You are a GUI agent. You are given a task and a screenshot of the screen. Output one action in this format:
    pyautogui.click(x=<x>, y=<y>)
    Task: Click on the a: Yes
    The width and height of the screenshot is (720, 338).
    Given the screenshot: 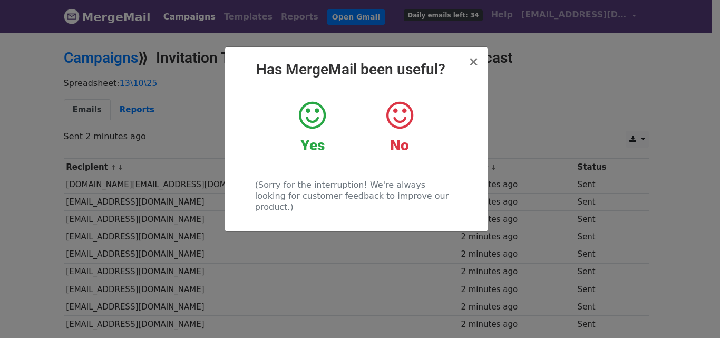 What is the action you would take?
    pyautogui.click(x=312, y=127)
    